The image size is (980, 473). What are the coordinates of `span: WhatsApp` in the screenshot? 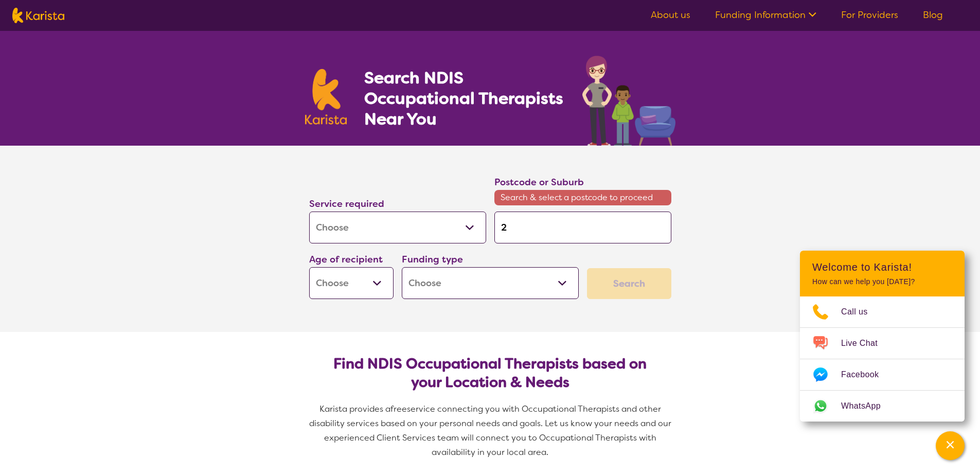 It's located at (867, 406).